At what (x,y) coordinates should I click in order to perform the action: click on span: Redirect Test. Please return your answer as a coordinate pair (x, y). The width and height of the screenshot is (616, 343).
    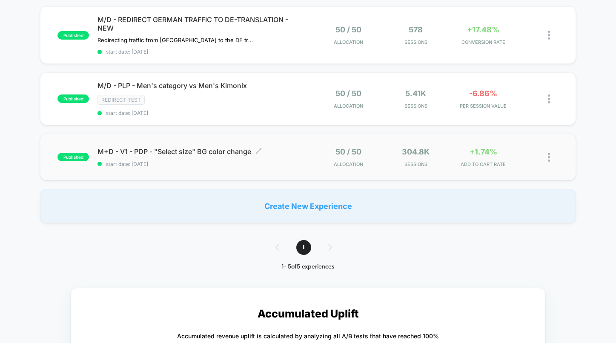
    Looking at the image, I should click on (121, 100).